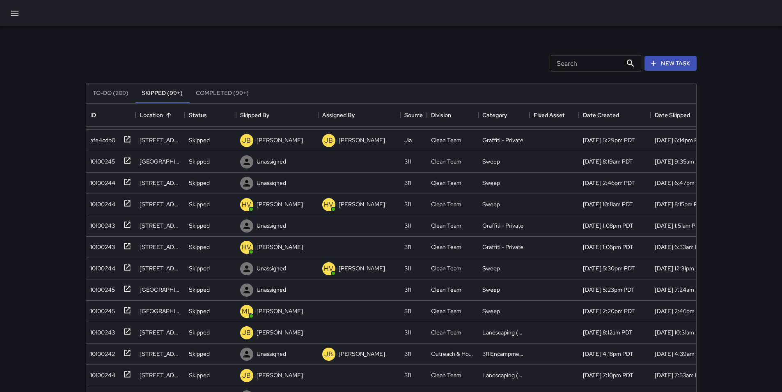  What do you see at coordinates (680, 140) in the screenshot?
I see `div: 8/13/2025, 6:14pm PDT` at bounding box center [680, 140].